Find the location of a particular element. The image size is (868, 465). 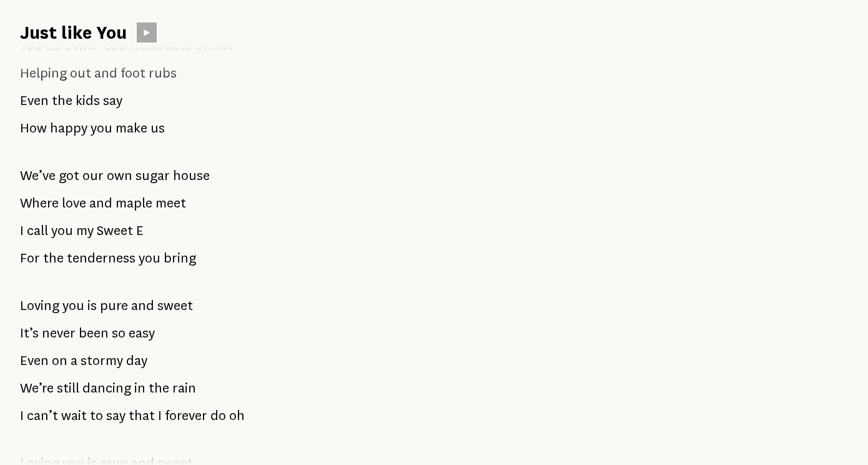

span: Sweet is located at coordinates (115, 231).